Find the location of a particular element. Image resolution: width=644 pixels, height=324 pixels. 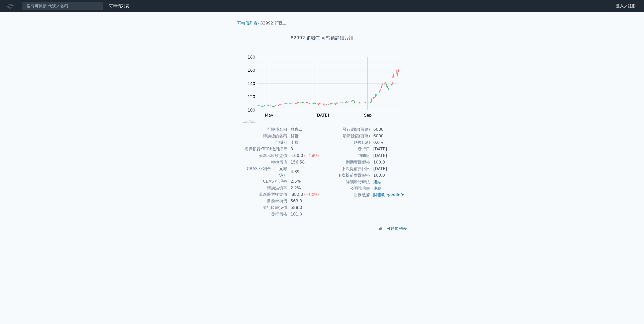

p: 返回 is located at coordinates (322, 229).